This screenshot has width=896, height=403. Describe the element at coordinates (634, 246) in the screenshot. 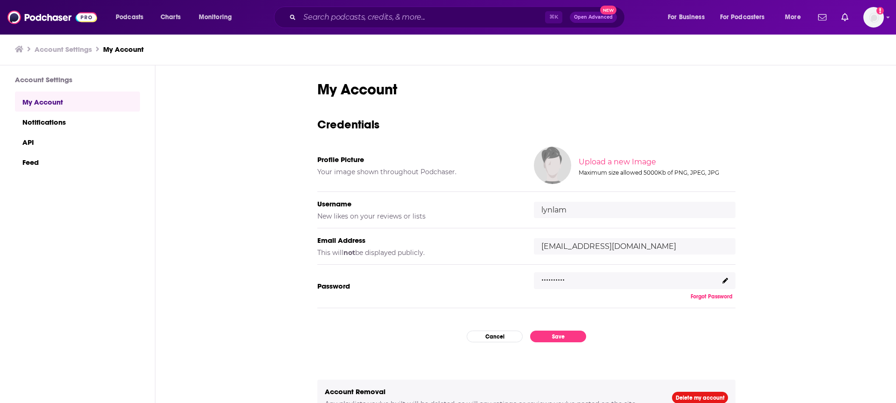

I see `input: email` at that location.